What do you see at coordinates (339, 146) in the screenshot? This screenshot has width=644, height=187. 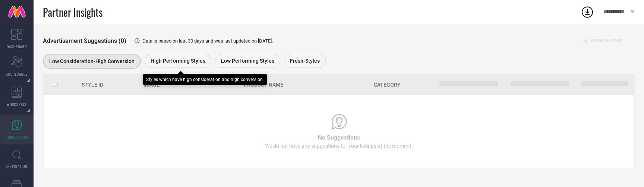 I see `span: We do not have any suggestions for your listings at the moment.` at bounding box center [339, 146].